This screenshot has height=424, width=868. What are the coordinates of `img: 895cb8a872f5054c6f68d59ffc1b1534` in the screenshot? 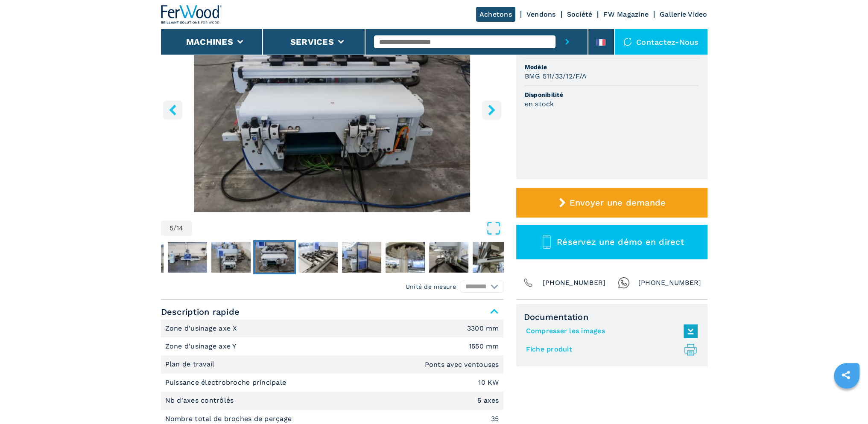 It's located at (449, 257).